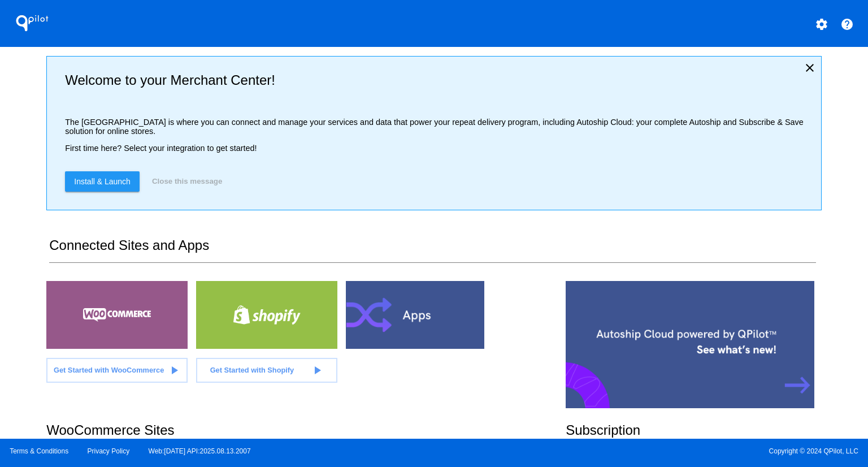 The image size is (868, 467). I want to click on a: Get Started with WooCommerce, so click(117, 370).